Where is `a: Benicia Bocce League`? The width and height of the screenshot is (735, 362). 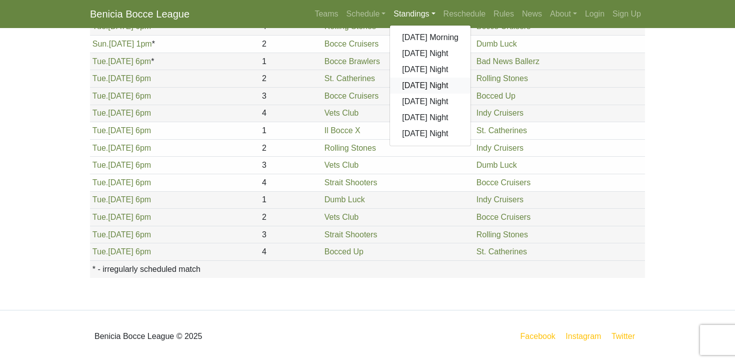 a: Benicia Bocce League is located at coordinates (140, 14).